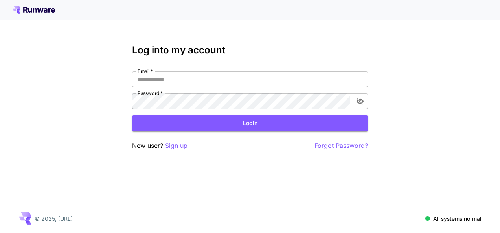 The width and height of the screenshot is (500, 233). What do you see at coordinates (159, 146) in the screenshot?
I see `p: New user?` at bounding box center [159, 146].